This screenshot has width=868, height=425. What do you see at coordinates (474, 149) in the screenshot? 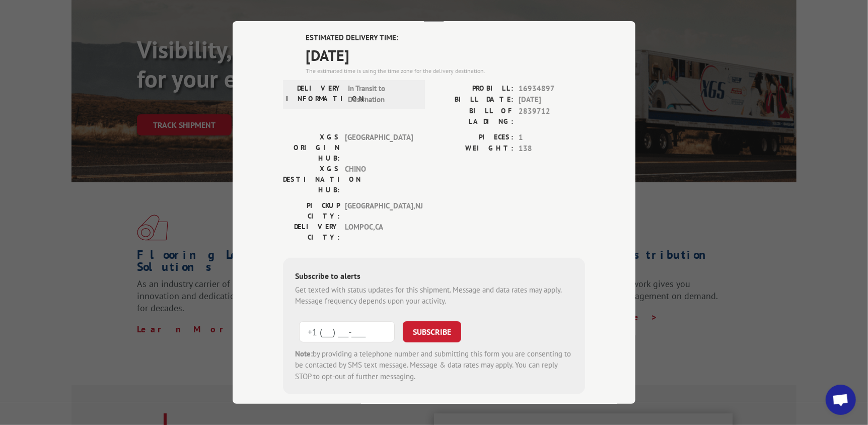
I see `label: WEIGHT:` at bounding box center [474, 149].